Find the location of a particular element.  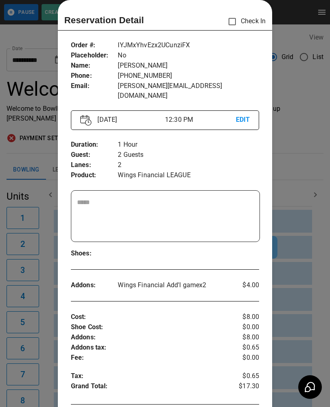

p: Email : is located at coordinates (95, 86).